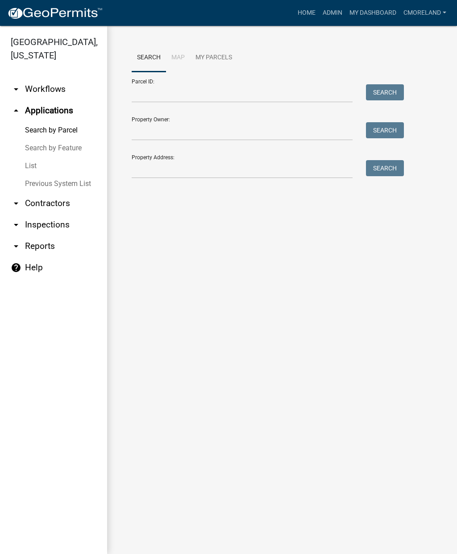 This screenshot has width=457, height=554. Describe the element at coordinates (16, 111) in the screenshot. I see `i: arrow_drop_up` at that location.